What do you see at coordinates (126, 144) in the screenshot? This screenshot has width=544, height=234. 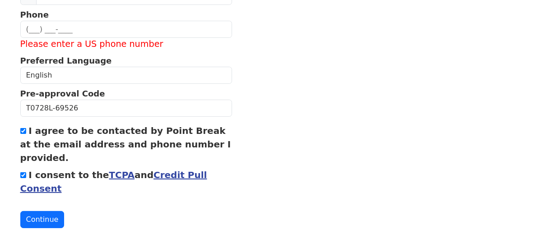 I see `label: I agree to be contacted by Point Break at the email address and phone number I provided.` at bounding box center [126, 144].